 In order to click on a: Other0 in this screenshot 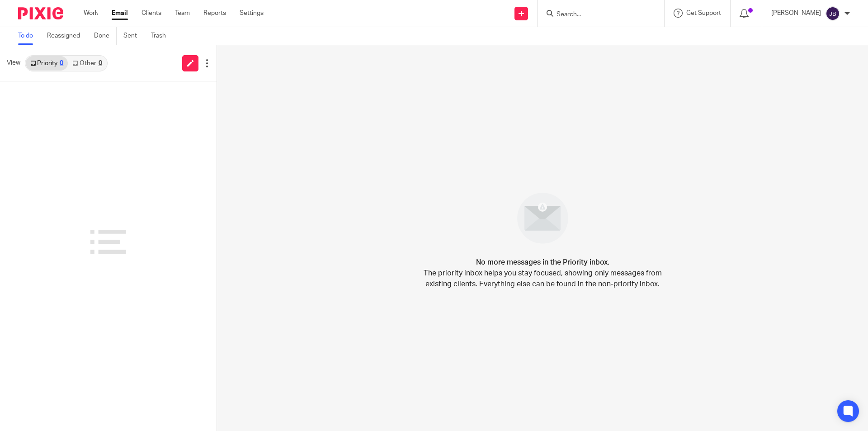, I will do `click(87, 63)`.